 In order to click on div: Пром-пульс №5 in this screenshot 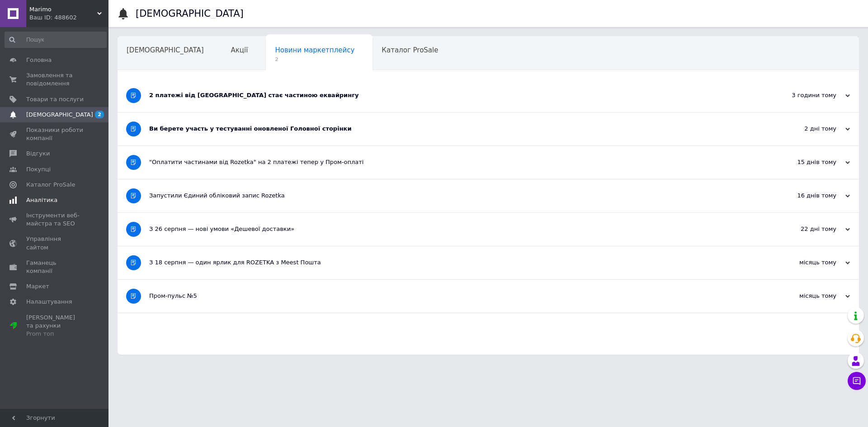, I will do `click(454, 296)`.